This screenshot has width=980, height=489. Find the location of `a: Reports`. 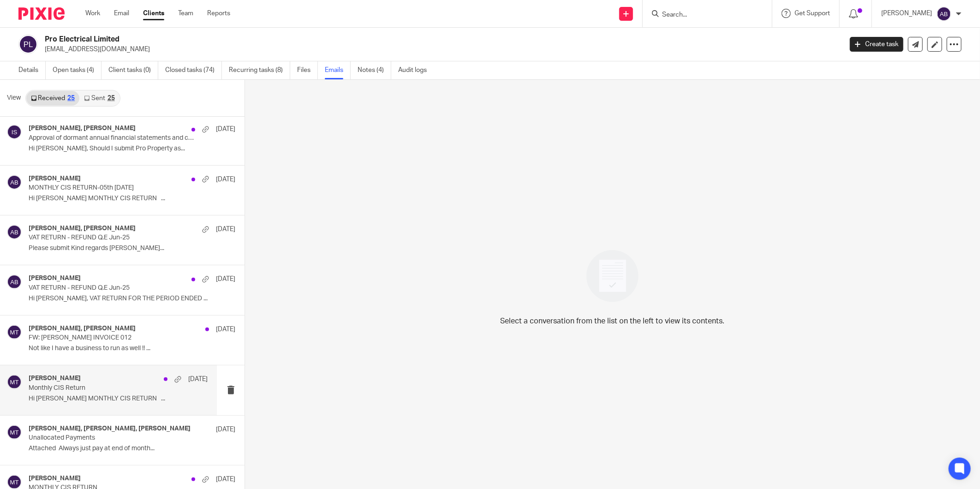

a: Reports is located at coordinates (218, 14).